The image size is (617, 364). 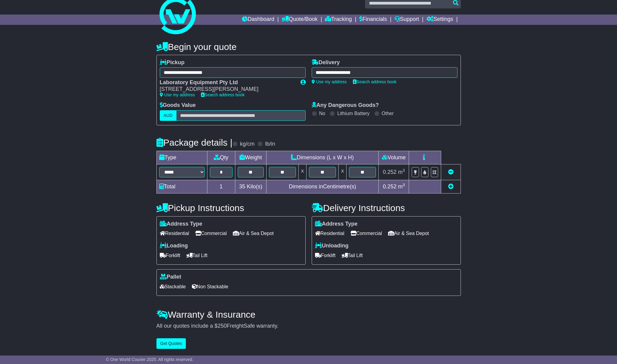 I want to click on span: 250, so click(x=222, y=326).